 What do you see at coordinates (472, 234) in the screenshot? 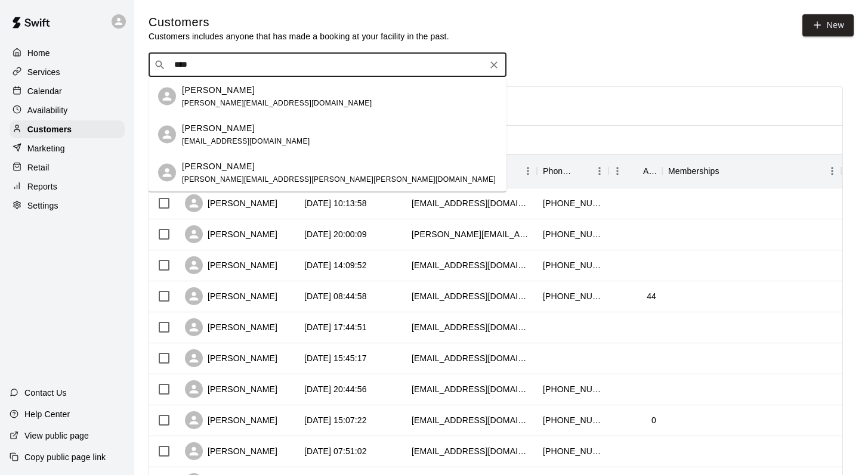
I see `div: mike.sellan@gmail.com` at bounding box center [472, 234].